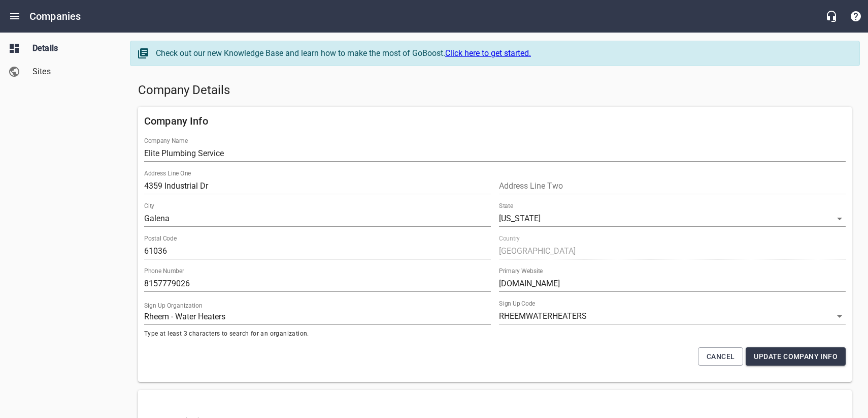 The width and height of the screenshot is (868, 418). What do you see at coordinates (521, 271) in the screenshot?
I see `label: Primary Website` at bounding box center [521, 271].